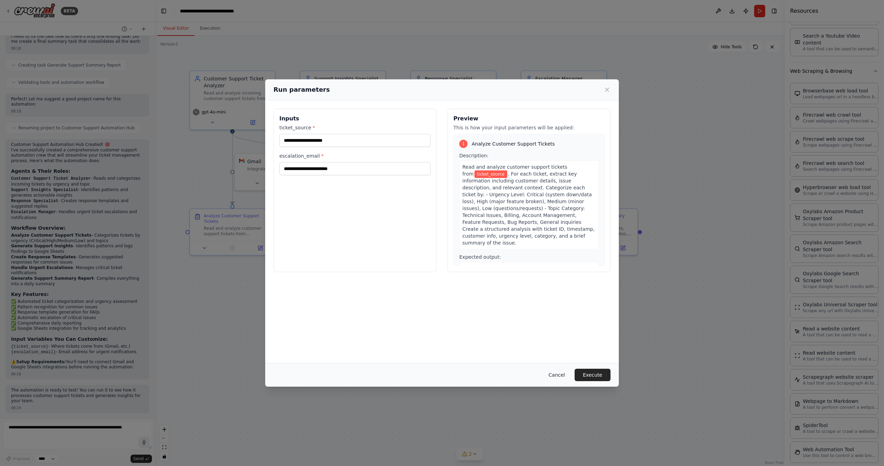  I want to click on label: ticket_source, so click(355, 128).